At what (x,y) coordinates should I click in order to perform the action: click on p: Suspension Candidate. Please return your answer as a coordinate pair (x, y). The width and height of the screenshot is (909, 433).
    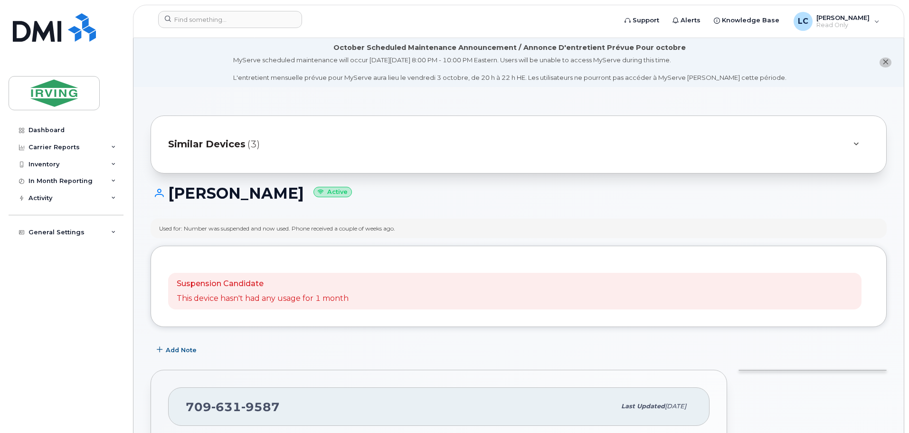
    Looking at the image, I should click on (263, 284).